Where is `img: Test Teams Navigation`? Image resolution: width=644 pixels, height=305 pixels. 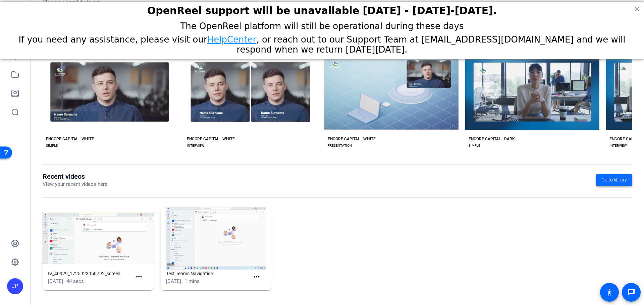
img: Test Teams Navigation is located at coordinates (216, 238).